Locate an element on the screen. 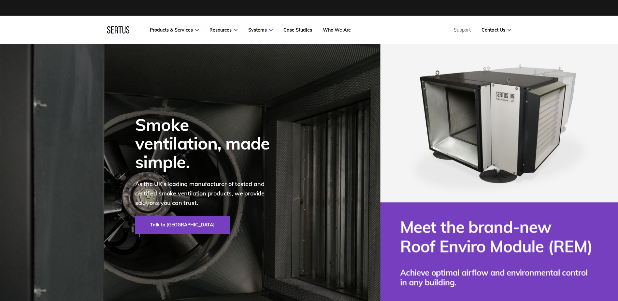  a: Support is located at coordinates (462, 30).